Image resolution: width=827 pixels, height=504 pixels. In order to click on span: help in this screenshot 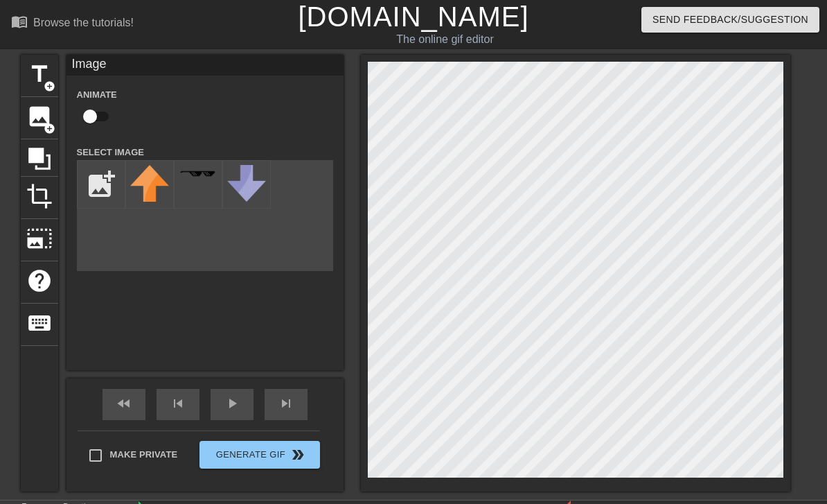, I will do `click(39, 281)`.